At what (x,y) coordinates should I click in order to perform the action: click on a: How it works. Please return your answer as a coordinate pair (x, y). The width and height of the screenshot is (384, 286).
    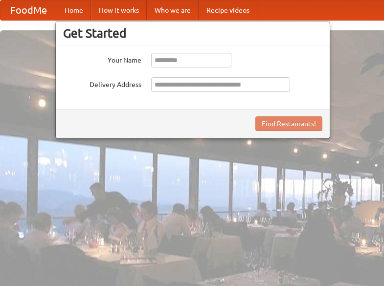
    Looking at the image, I should click on (119, 10).